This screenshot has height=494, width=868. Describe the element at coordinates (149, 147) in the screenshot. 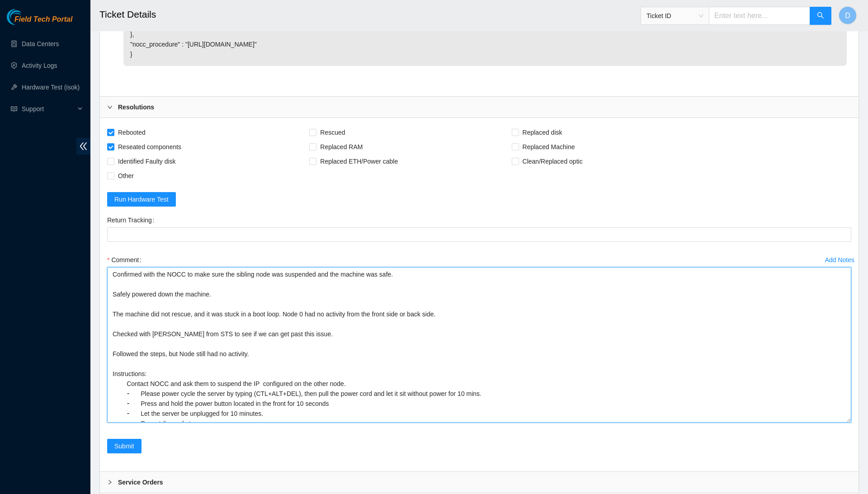

I see `span: Reseated components` at that location.